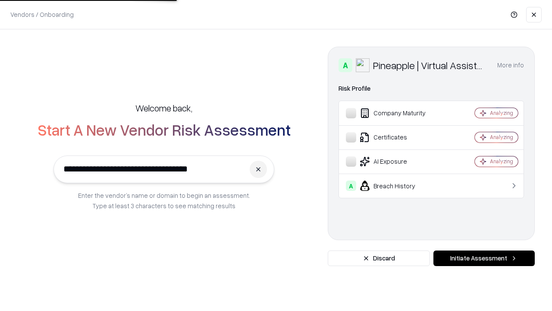  What do you see at coordinates (398, 161) in the screenshot?
I see `div: AI Exposure` at bounding box center [398, 161].